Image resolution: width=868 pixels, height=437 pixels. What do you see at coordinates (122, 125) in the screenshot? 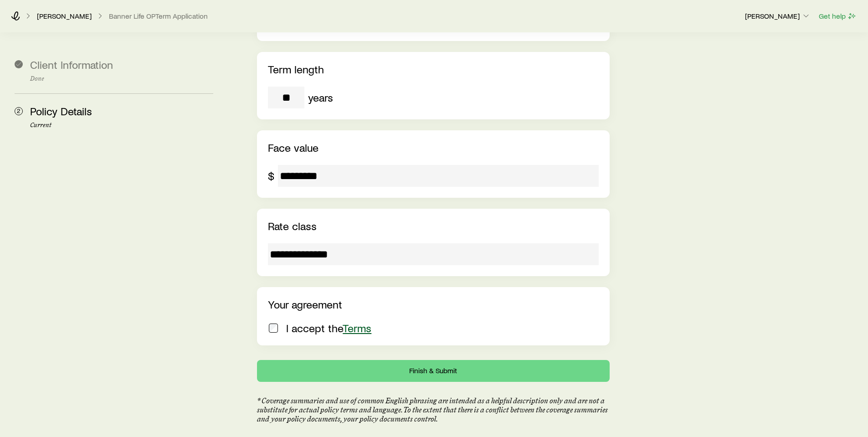
I see `p: Current` at bounding box center [122, 125].